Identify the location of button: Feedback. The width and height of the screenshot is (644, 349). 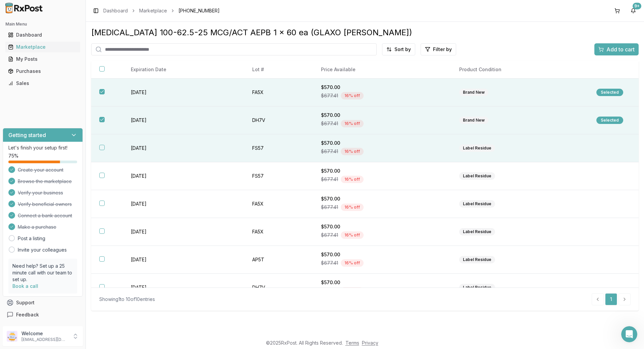
(43, 315).